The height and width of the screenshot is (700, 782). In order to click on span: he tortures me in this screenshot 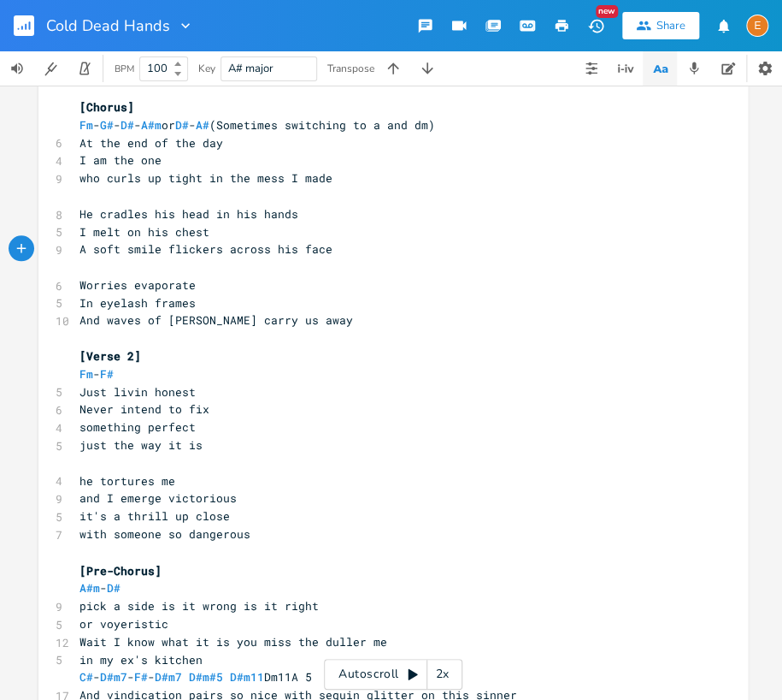, I will do `click(128, 480)`.